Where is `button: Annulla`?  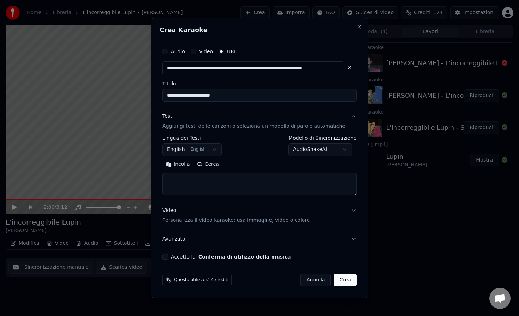 button: Annulla is located at coordinates (316, 280).